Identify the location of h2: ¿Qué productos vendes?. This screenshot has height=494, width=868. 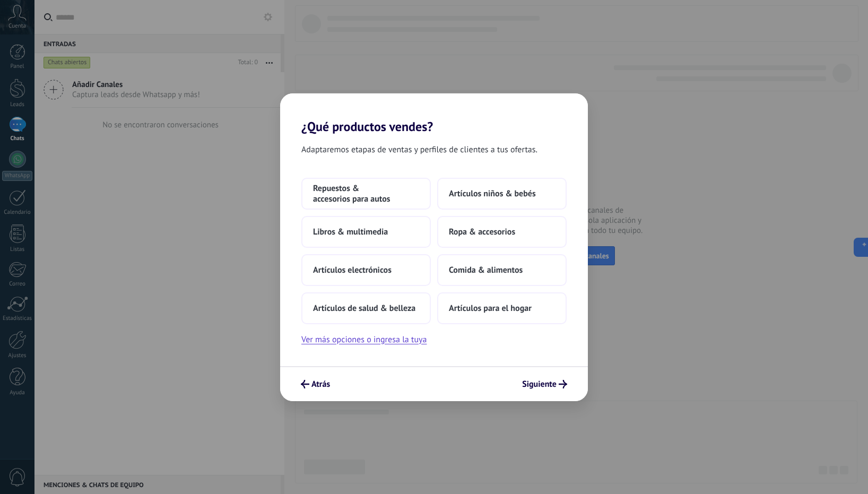
(434, 114).